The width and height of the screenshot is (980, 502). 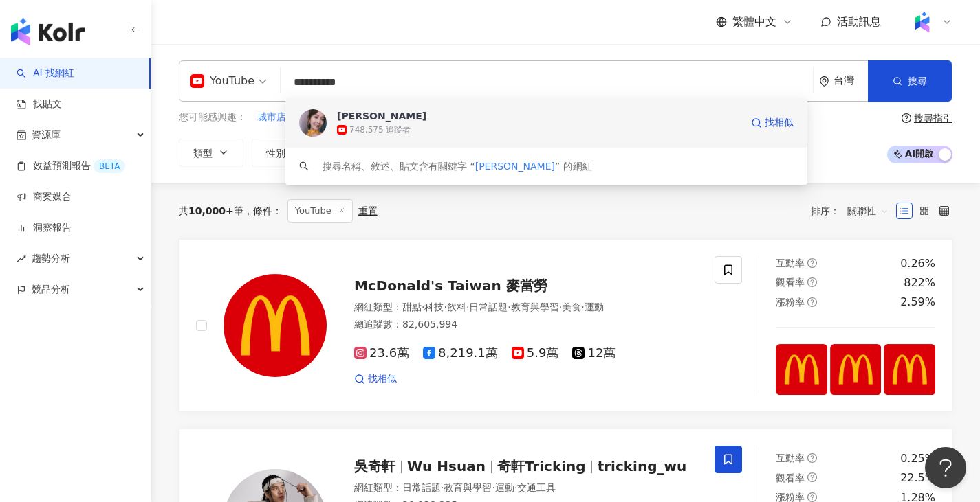 What do you see at coordinates (284, 153) in the screenshot?
I see `button: 性別` at bounding box center [284, 153].